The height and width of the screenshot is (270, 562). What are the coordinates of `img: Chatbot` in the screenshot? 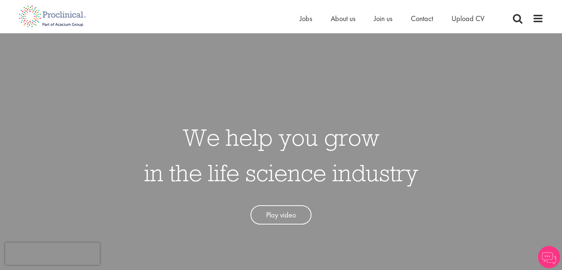 It's located at (549, 257).